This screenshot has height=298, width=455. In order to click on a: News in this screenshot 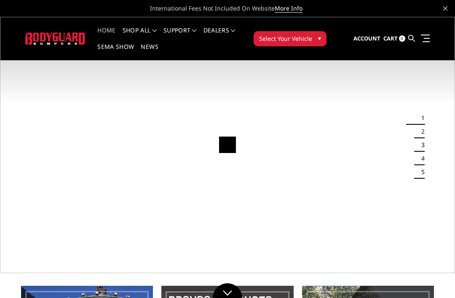, I will do `click(149, 52)`.